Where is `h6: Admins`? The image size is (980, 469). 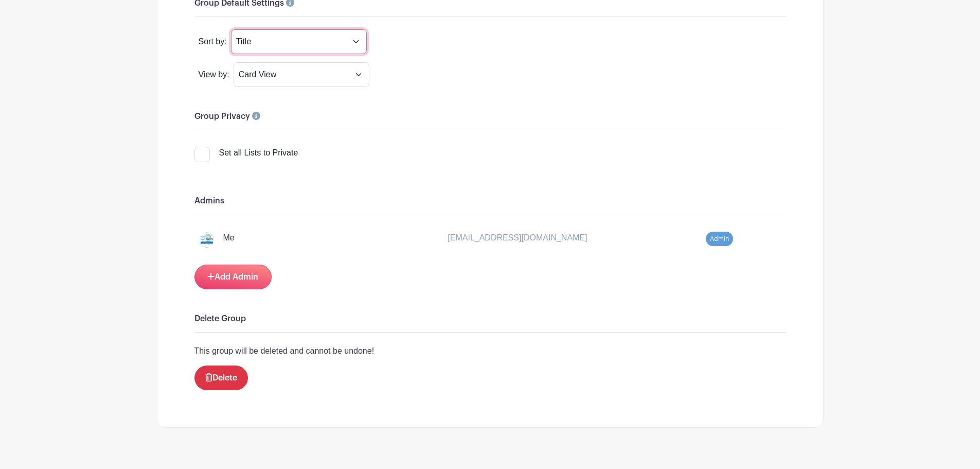
h6: Admins is located at coordinates (490, 200).